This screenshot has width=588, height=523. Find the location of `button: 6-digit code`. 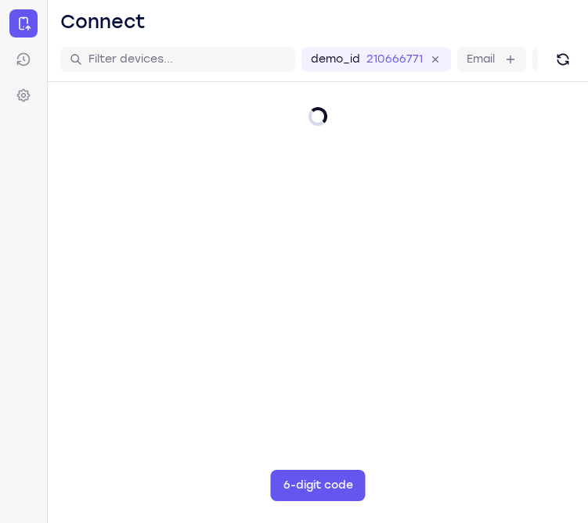

button: 6-digit code is located at coordinates (318, 486).